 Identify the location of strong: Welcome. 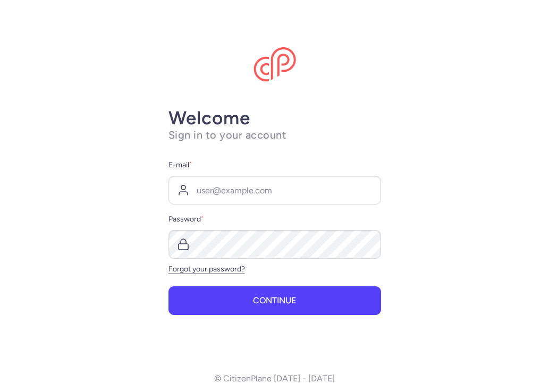
(209, 118).